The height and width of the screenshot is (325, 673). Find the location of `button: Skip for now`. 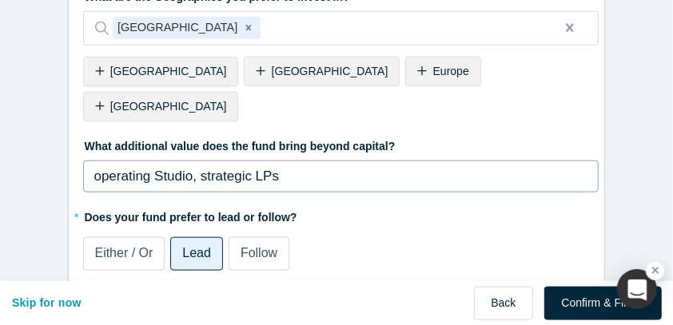

button: Skip for now is located at coordinates (46, 304).